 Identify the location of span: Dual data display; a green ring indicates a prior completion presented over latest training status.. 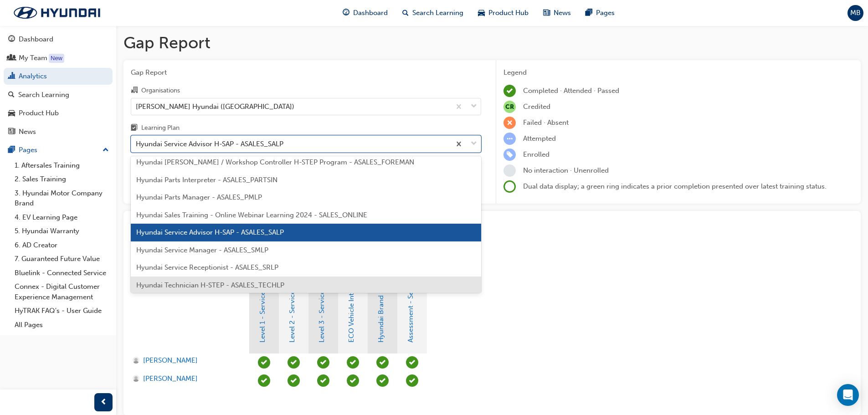
(675, 186).